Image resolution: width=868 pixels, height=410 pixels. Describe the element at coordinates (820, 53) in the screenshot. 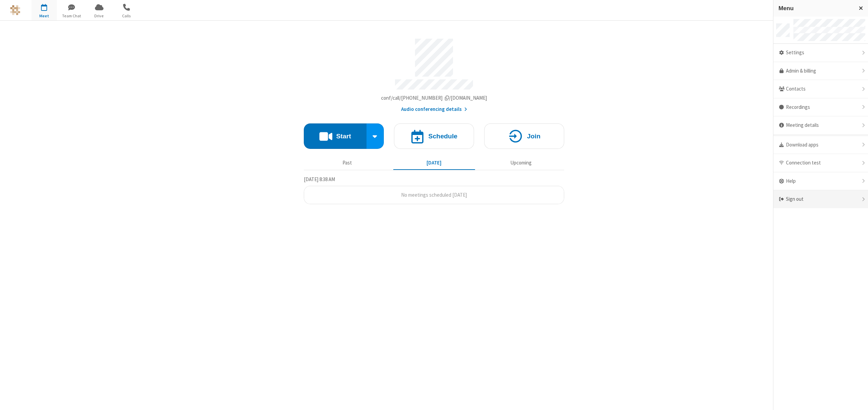

I see `div: Settings` at that location.